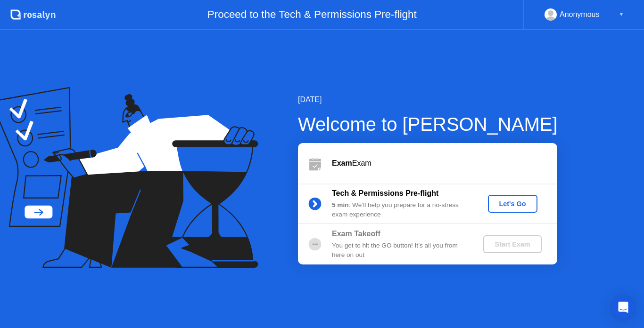 The image size is (644, 328). What do you see at coordinates (623, 307) in the screenshot?
I see `div: Open Intercom Messenger` at bounding box center [623, 307].